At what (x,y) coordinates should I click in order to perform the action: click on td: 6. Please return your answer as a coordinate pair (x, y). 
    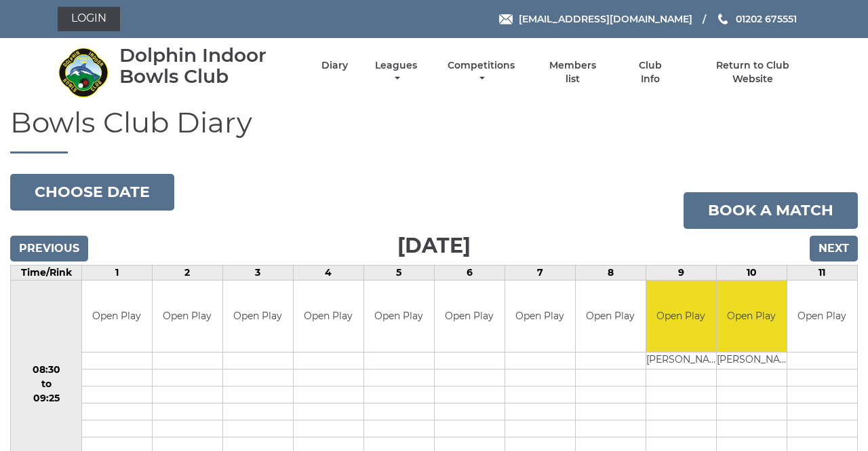
    Looking at the image, I should click on (469, 273).